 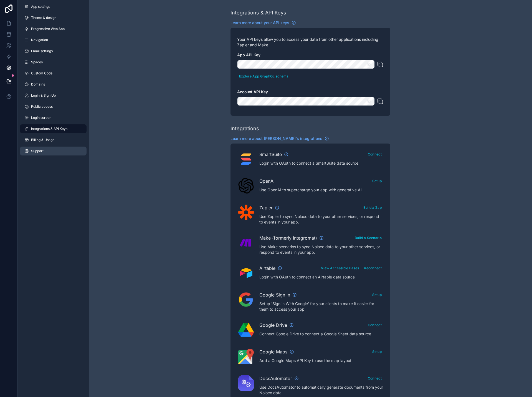 I want to click on span: Login screen, so click(x=41, y=118).